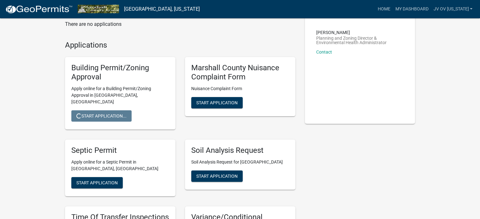 This screenshot has height=219, width=480. Describe the element at coordinates (240, 151) in the screenshot. I see `h5: Soil Analysis Request` at that location.